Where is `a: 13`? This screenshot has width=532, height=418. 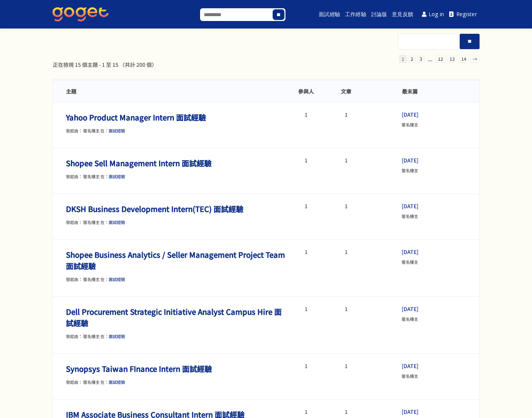
a: 13 is located at coordinates (452, 59).